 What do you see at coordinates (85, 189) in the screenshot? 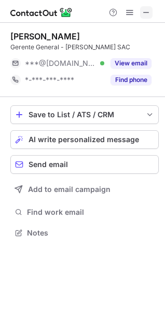
I see `button: Add to email campaign` at bounding box center [85, 189].